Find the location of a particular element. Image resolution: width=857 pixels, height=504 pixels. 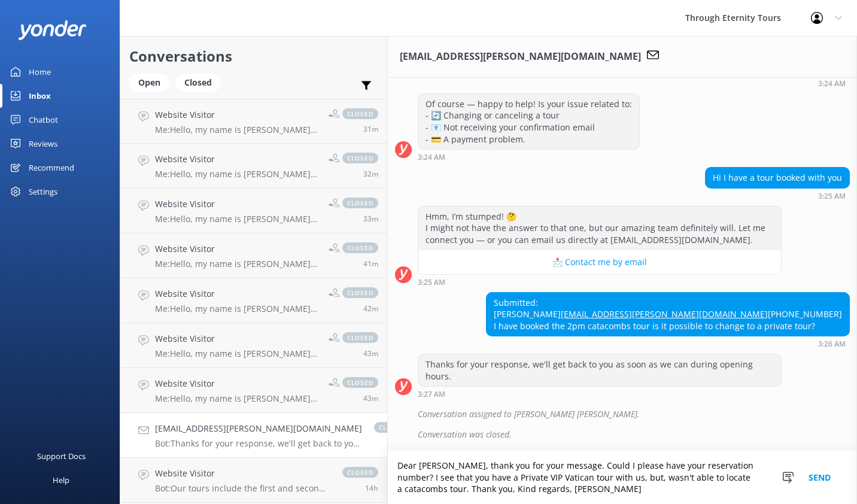

button: 📩 Contact me by email is located at coordinates (600, 262).